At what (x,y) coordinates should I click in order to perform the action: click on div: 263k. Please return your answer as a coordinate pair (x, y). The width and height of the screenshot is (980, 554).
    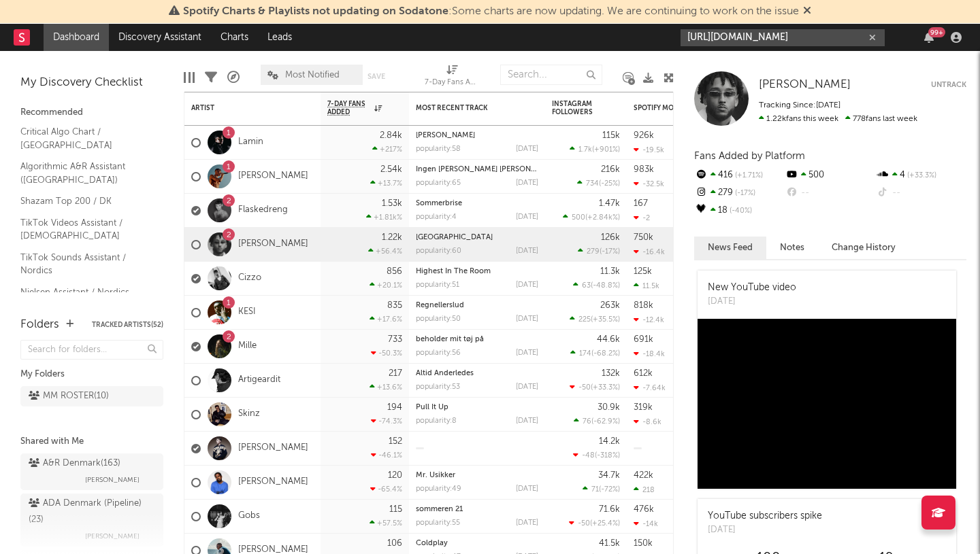
    Looking at the image, I should click on (609, 305).